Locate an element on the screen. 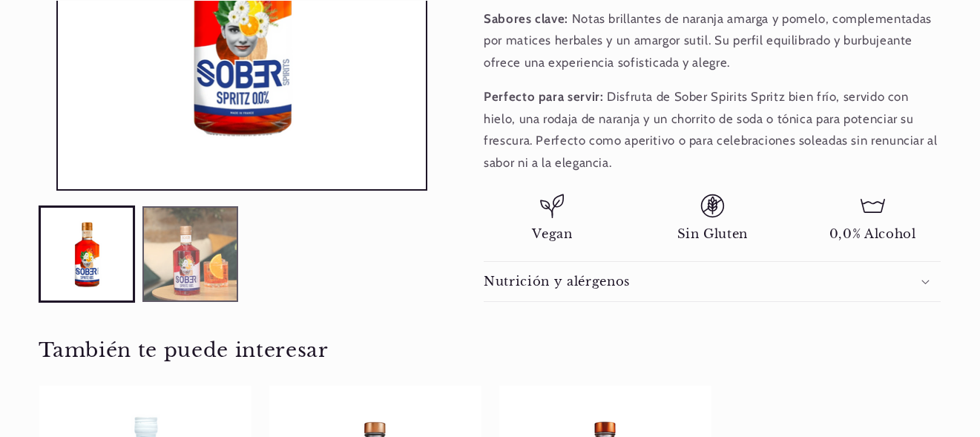 The height and width of the screenshot is (437, 980). span: 0,0% Alcohol is located at coordinates (873, 234).